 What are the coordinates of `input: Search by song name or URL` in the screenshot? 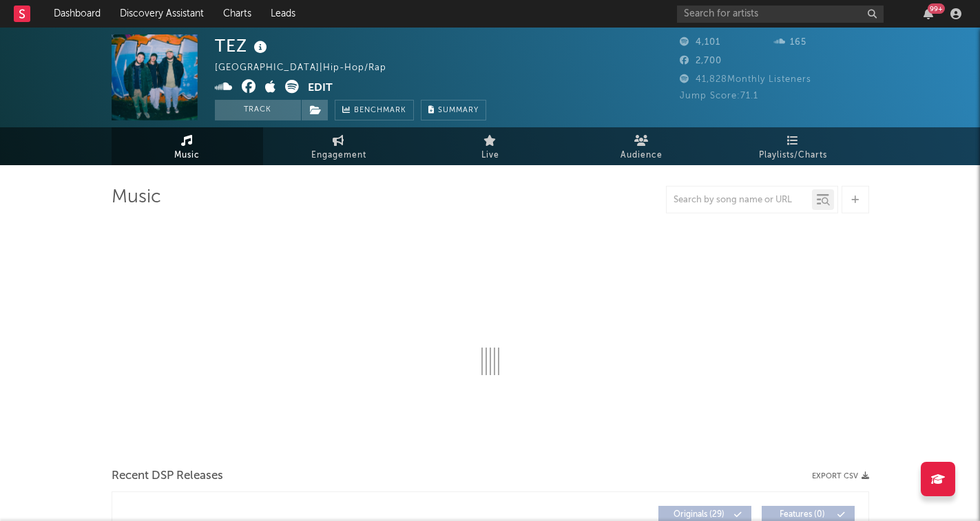 It's located at (739, 200).